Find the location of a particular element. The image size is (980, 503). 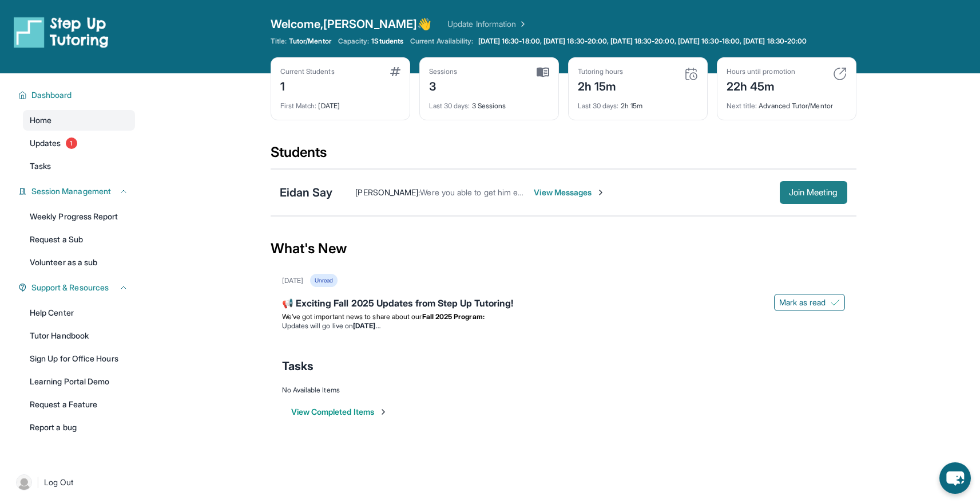

span: Support & Resources is located at coordinates (69, 287).